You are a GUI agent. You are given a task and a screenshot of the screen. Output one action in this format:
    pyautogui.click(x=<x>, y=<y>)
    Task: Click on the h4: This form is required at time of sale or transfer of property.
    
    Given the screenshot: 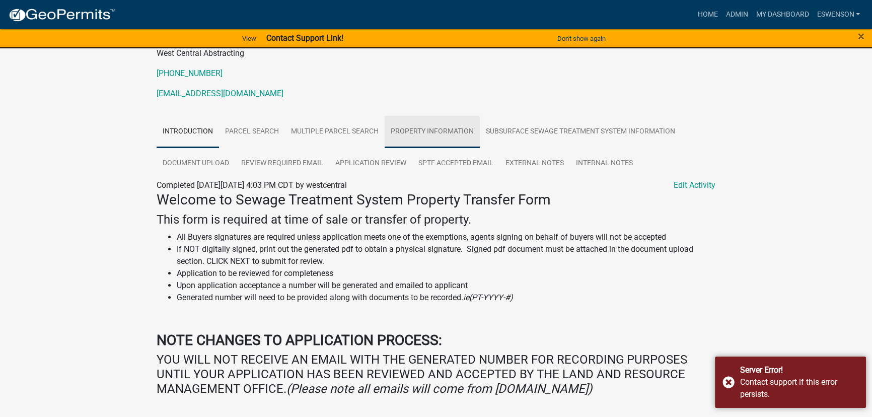 What is the action you would take?
    pyautogui.click(x=436, y=219)
    